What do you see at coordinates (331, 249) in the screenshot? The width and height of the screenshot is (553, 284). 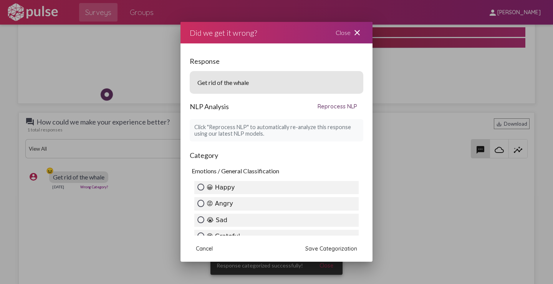 I see `span: Save Categorization` at bounding box center [331, 249].